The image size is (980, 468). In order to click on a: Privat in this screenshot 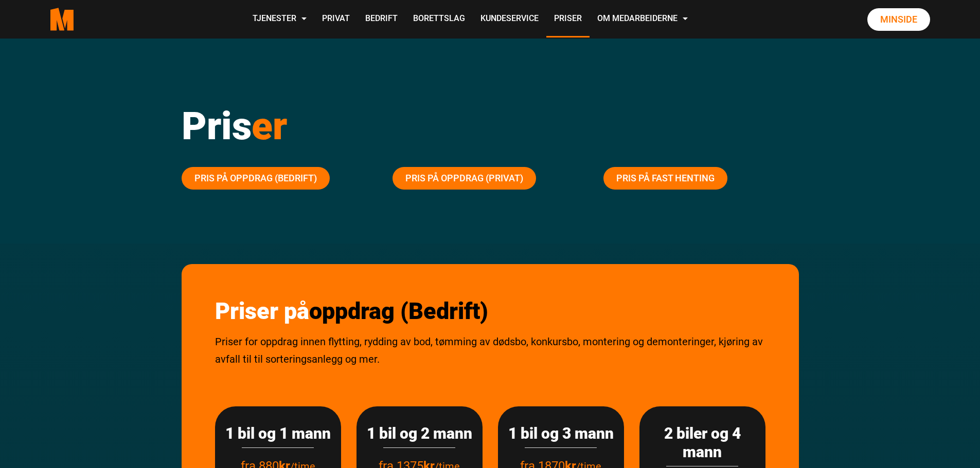, I will do `click(336, 19)`.